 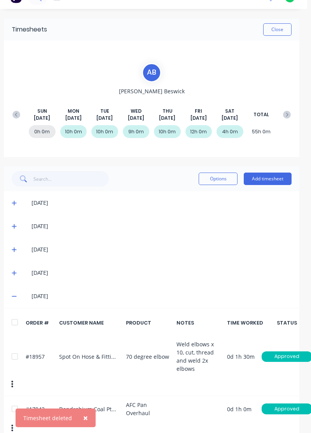 What do you see at coordinates (261, 131) in the screenshot?
I see `div: 55h 0m` at bounding box center [261, 131].